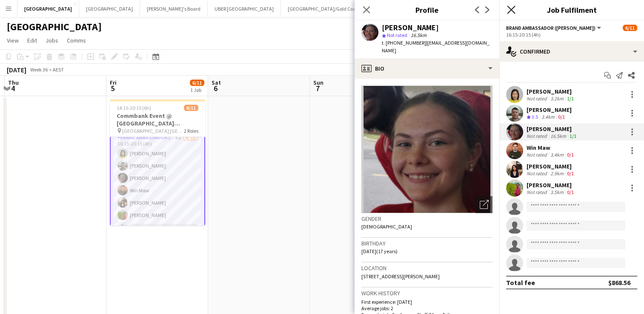  Describe the element at coordinates (197, 90) in the screenshot. I see `div: 1 Job` at that location.